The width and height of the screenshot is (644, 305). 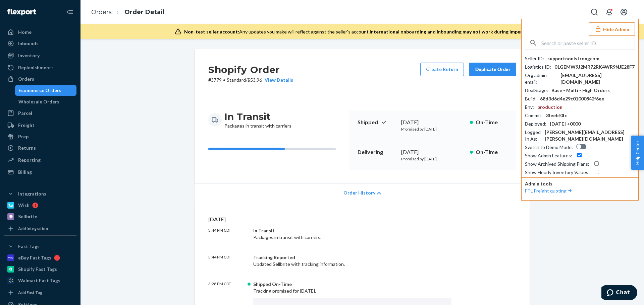 I want to click on div: Org admin email :, so click(x=541, y=79).